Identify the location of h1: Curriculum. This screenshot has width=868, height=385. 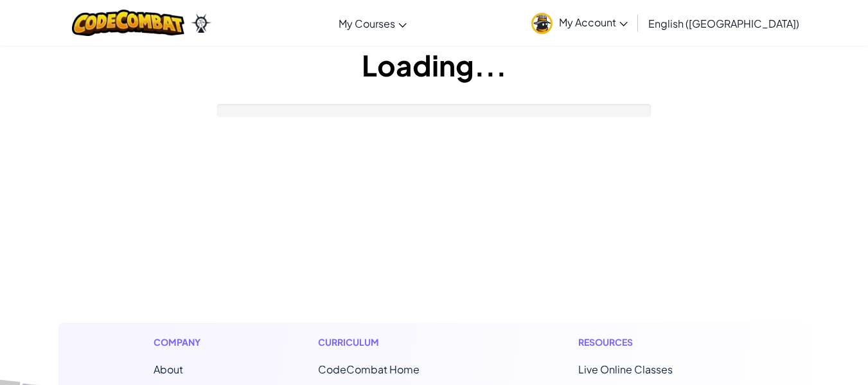
(396, 342).